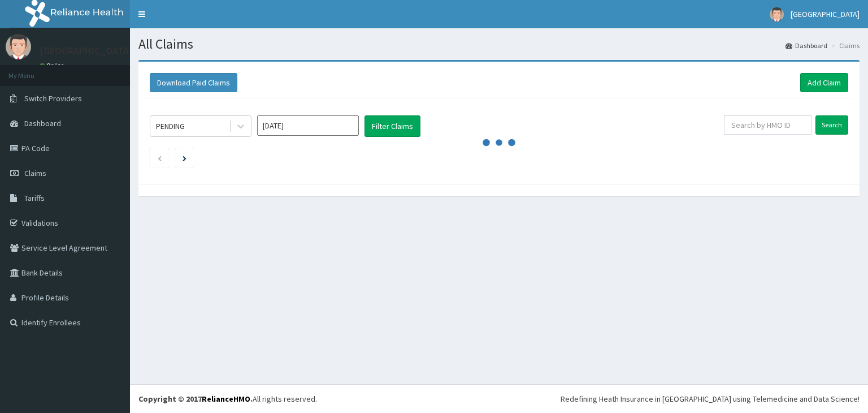 This screenshot has height=413, width=868. What do you see at coordinates (824, 83) in the screenshot?
I see `a: Add Claim` at bounding box center [824, 83].